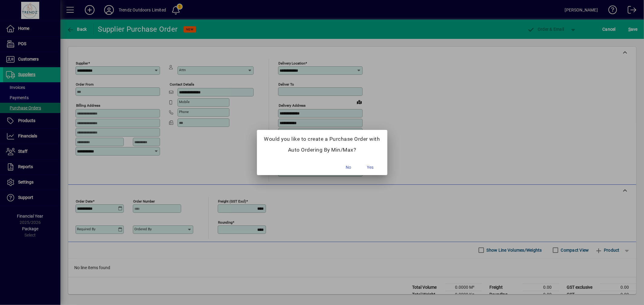 This screenshot has height=305, width=644. What do you see at coordinates (349, 167) in the screenshot?
I see `span: No` at bounding box center [349, 167].